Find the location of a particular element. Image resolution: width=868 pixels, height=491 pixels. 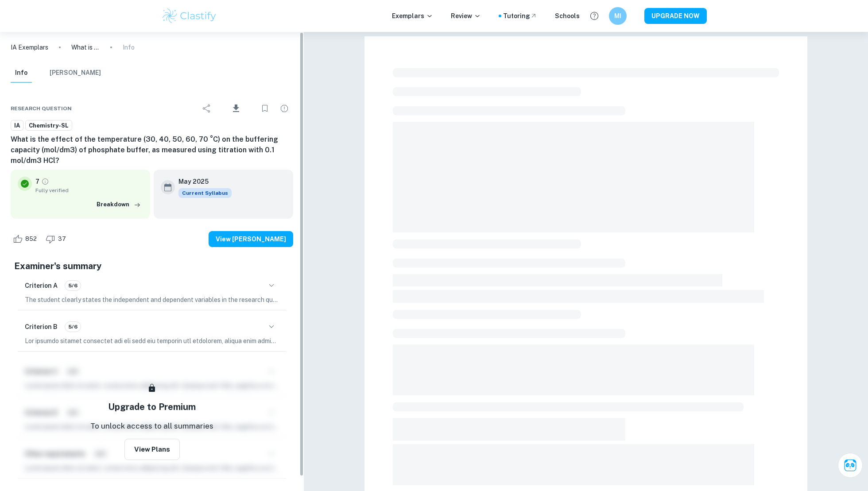

span: 37 is located at coordinates (62, 239).